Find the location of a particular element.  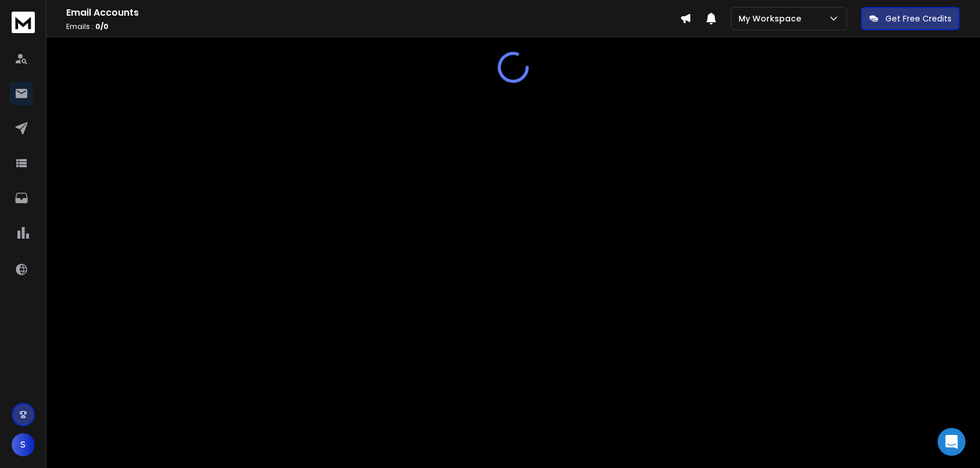

div: Open Intercom Messenger is located at coordinates (952, 442).